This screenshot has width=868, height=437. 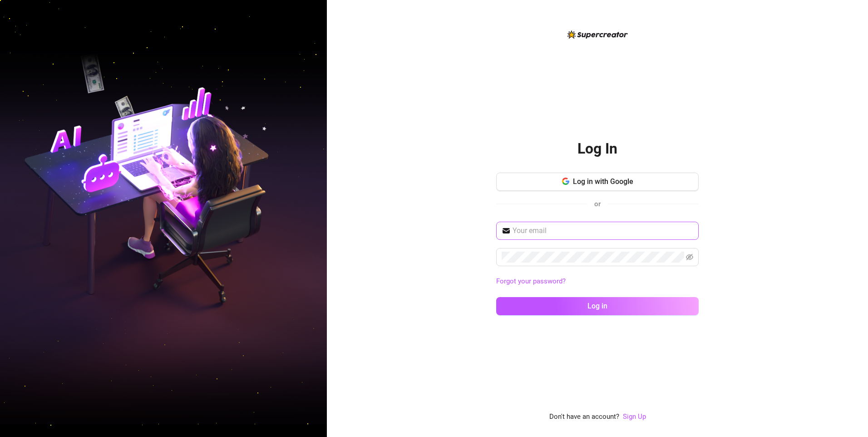 I want to click on button: Log in with Google, so click(x=598, y=181).